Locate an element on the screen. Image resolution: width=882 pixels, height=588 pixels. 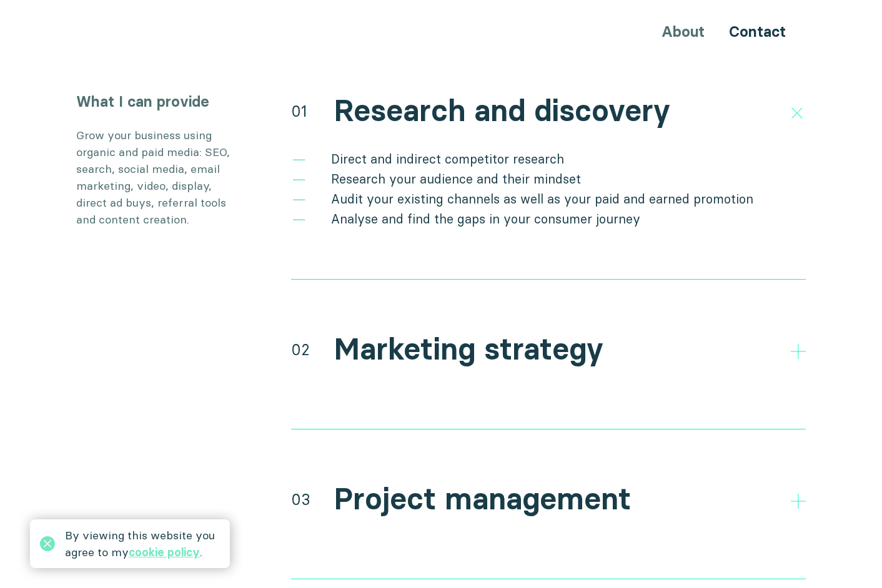
li: Analyse and find the gaps in your consumer journey is located at coordinates (548, 219).